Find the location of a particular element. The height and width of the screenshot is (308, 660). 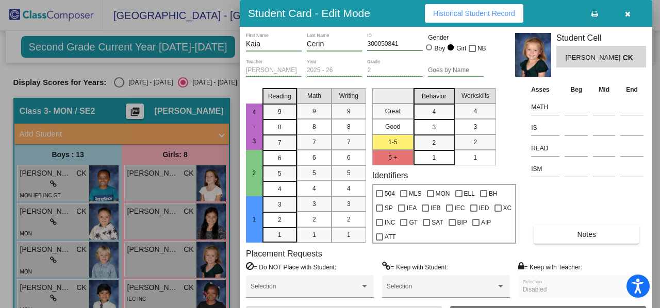

input: goes by name is located at coordinates (456, 71).